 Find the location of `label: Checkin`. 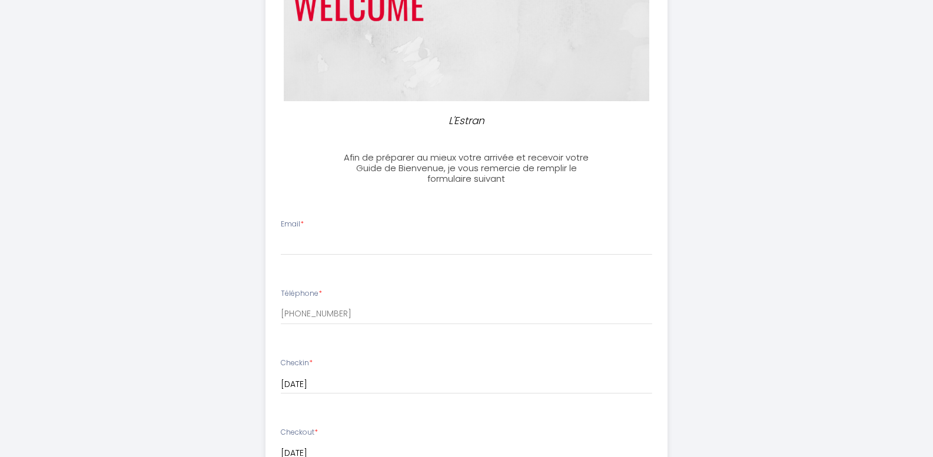

label: Checkin is located at coordinates (297, 363).